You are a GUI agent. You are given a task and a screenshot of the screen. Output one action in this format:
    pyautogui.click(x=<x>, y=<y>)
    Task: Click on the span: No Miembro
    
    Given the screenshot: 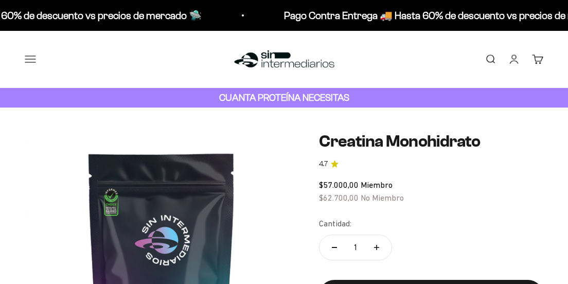 What is the action you would take?
    pyautogui.click(x=383, y=198)
    